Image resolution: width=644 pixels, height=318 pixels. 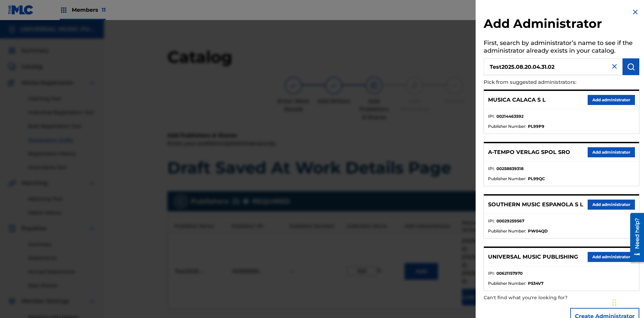 I want to click on div: Drag, so click(x=614, y=303).